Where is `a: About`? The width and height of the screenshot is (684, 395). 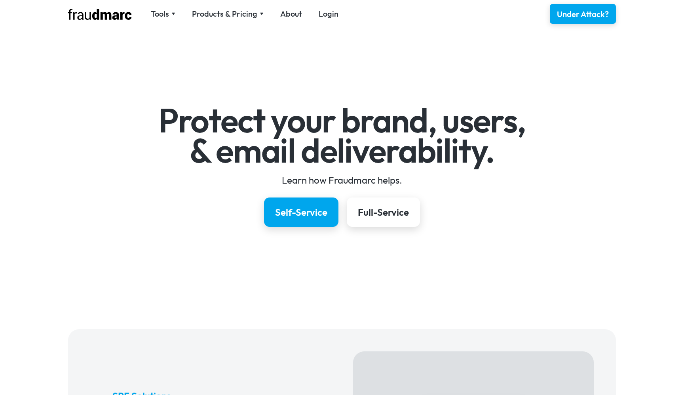 a: About is located at coordinates (291, 14).